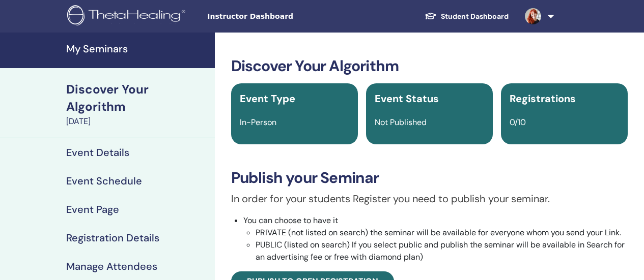  I want to click on h4: Event Page, so click(92, 209).